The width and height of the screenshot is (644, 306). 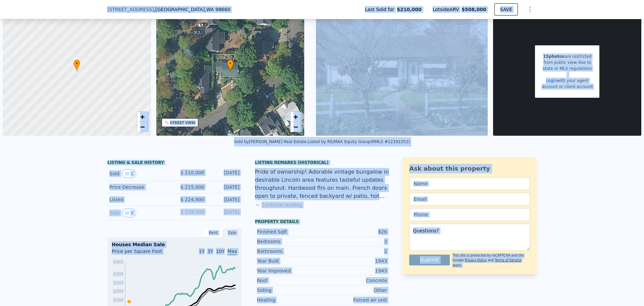 What do you see at coordinates (290, 241) in the screenshot?
I see `div: Bedrooms` at bounding box center [290, 241].